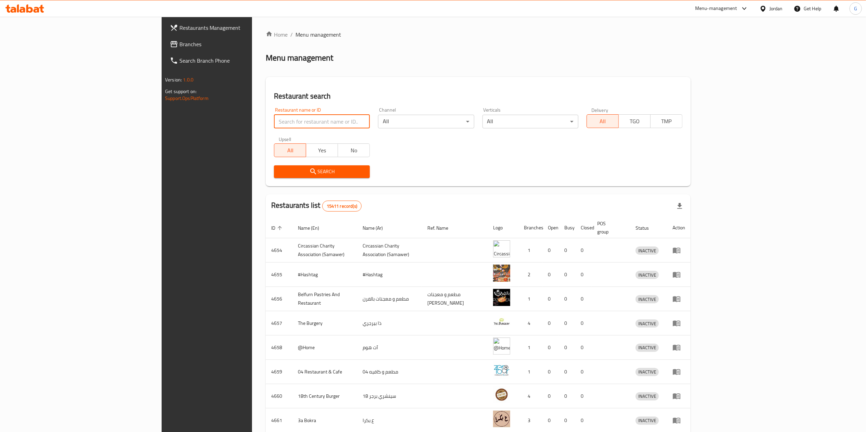 Image resolution: width=866 pixels, height=432 pixels. What do you see at coordinates (501, 395) in the screenshot?
I see `img: 18th Century Burger` at bounding box center [501, 395].